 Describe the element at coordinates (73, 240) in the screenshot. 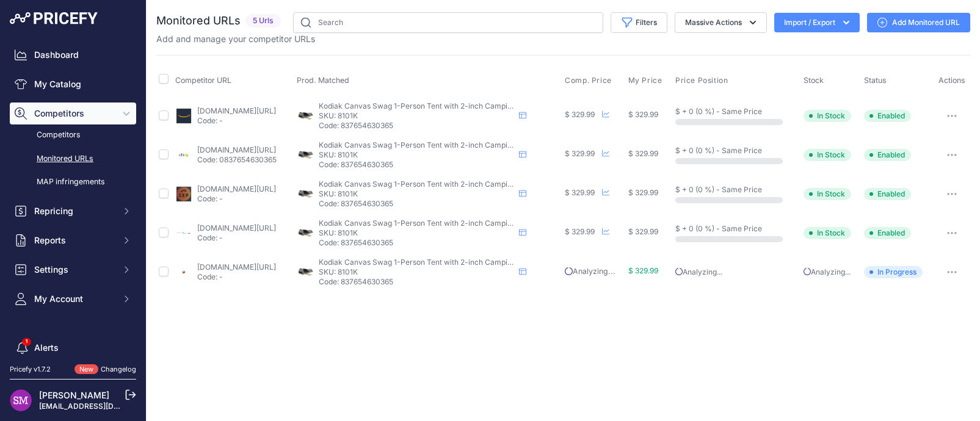

I see `button: Reports` at that location.